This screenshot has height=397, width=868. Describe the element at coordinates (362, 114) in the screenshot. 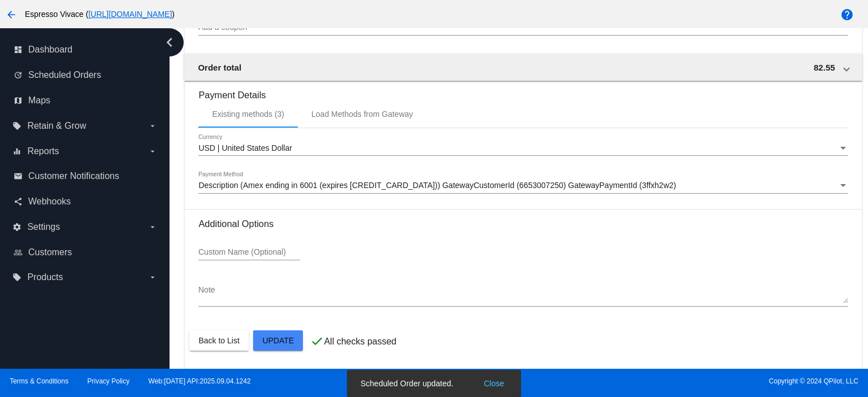

I see `div: Load Methods from Gateway` at that location.